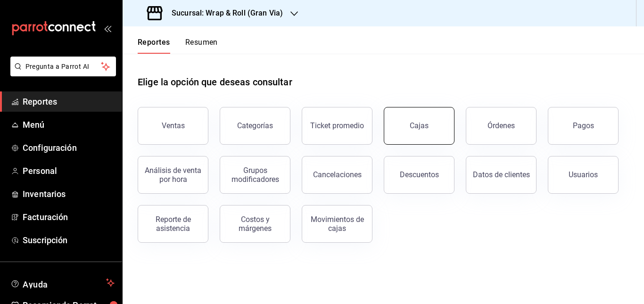 This screenshot has height=304, width=644. Describe the element at coordinates (337, 224) in the screenshot. I see `div: Movimientos de cajas` at that location.